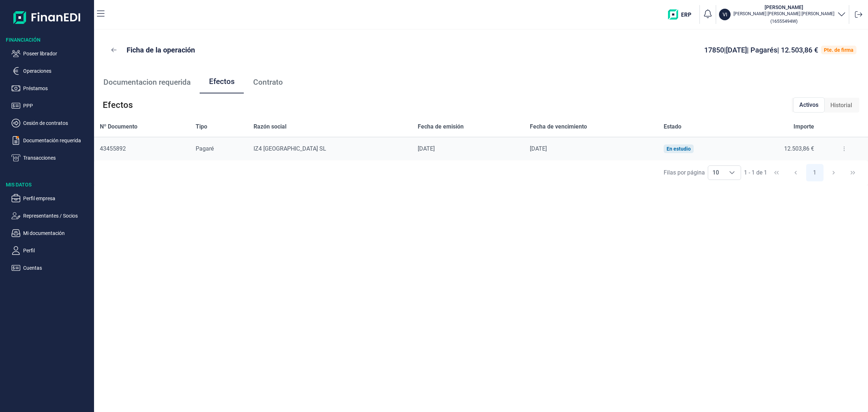 This screenshot has height=412, width=868. I want to click on div: 12.503,86 €, so click(779, 149).